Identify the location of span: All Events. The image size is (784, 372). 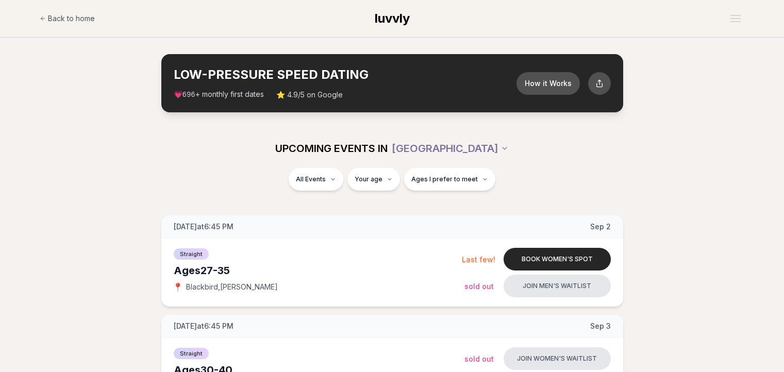
(311, 179).